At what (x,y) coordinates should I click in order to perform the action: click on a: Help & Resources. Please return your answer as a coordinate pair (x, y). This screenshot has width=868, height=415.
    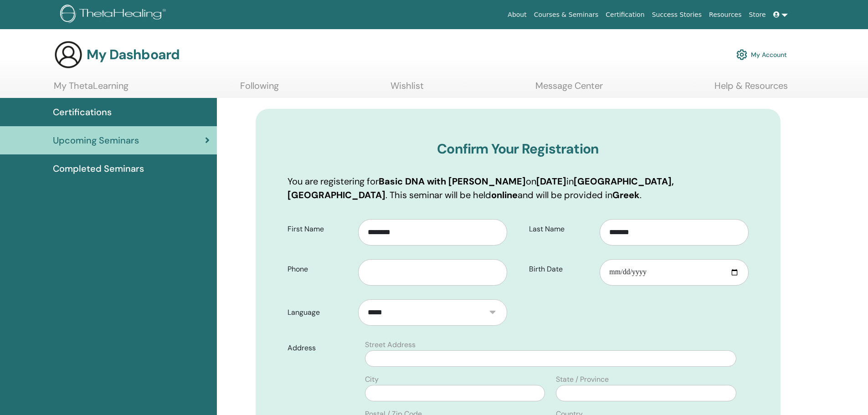
    Looking at the image, I should click on (751, 89).